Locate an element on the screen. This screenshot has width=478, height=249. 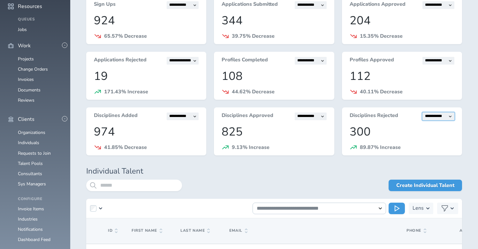
span: Resources is located at coordinates (30, 6).